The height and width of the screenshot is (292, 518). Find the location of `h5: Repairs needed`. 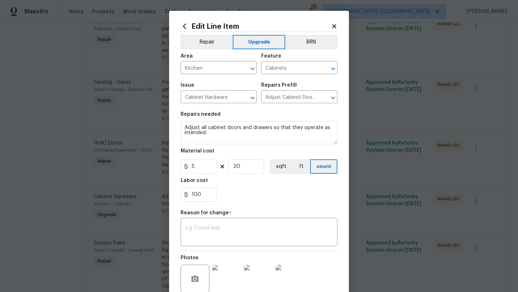

h5: Repairs needed is located at coordinates (200, 114).